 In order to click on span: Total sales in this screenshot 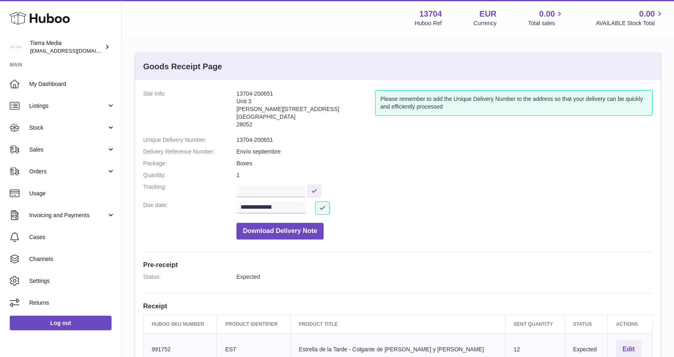, I will do `click(545, 23)`.